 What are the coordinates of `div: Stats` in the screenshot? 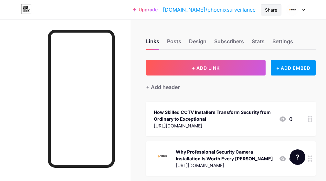 It's located at (258, 43).